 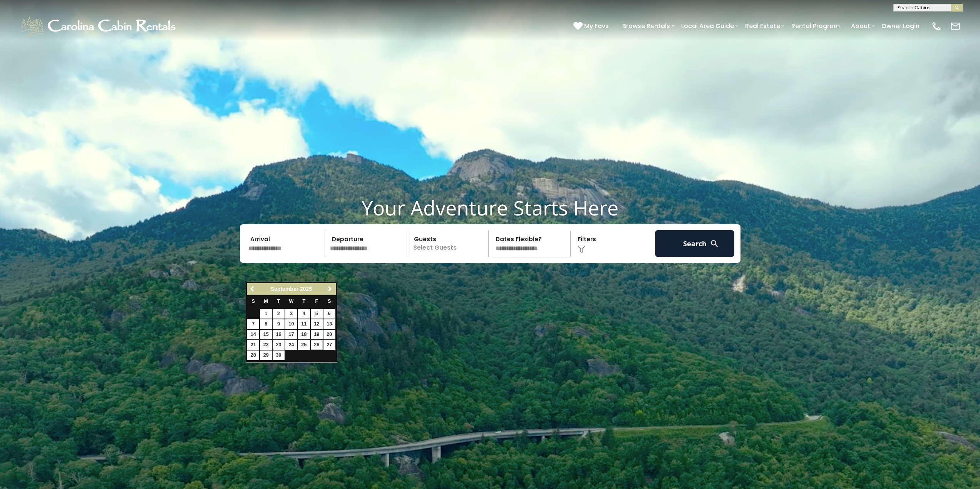 I want to click on a: 4, so click(x=304, y=313).